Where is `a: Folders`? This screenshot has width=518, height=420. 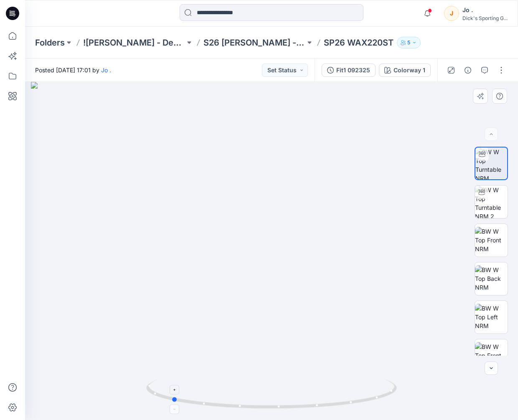 a: Folders is located at coordinates (50, 43).